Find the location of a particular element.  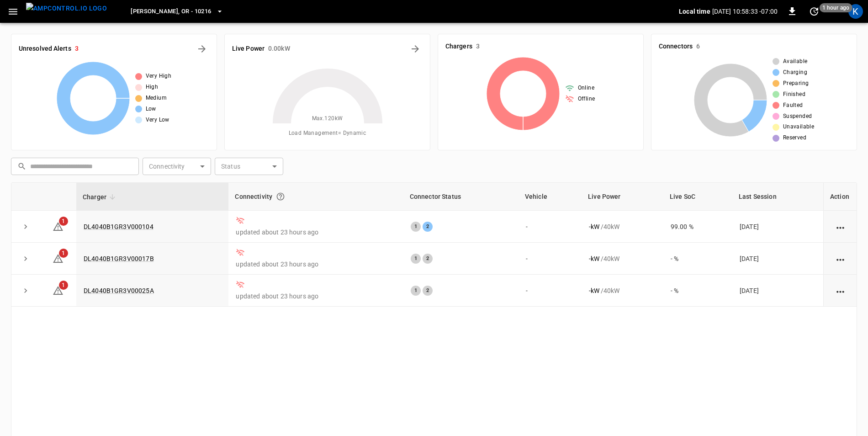

span: Online is located at coordinates (587, 88).